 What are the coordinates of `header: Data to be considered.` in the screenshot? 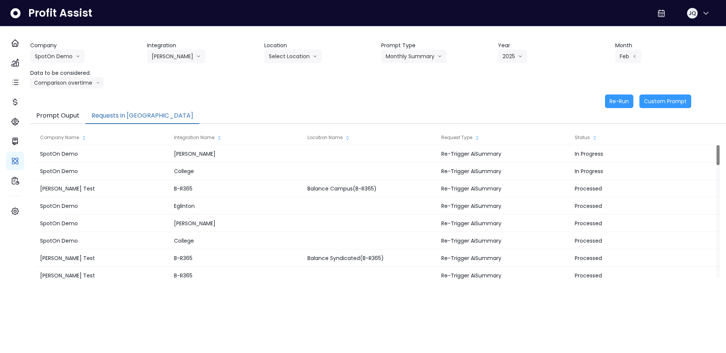 It's located at (85, 73).